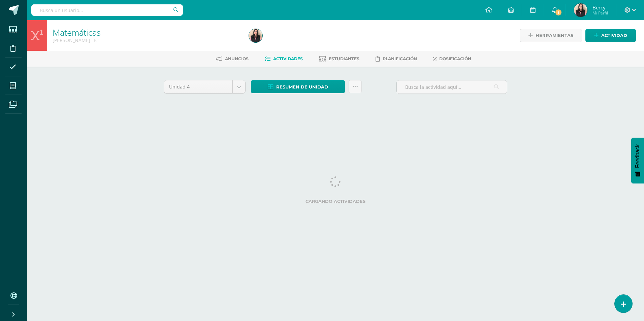 The image size is (644, 321). I want to click on span: Bercy, so click(600, 8).